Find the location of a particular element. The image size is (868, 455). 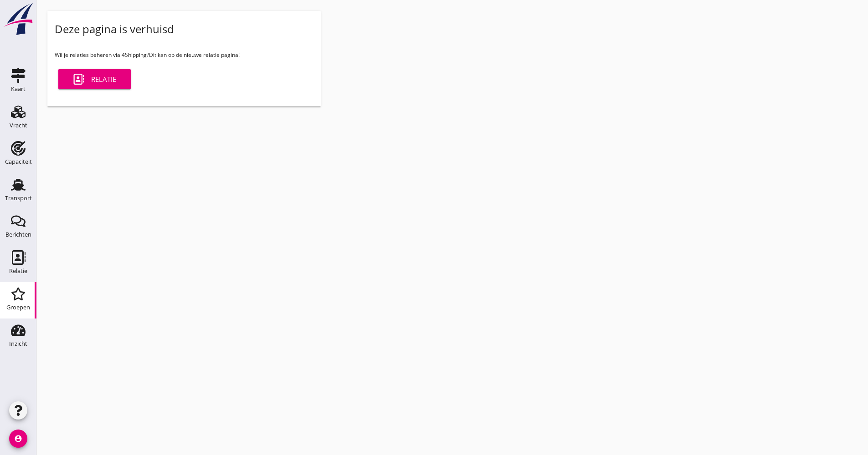

div: Capaciteit is located at coordinates (19, 162).